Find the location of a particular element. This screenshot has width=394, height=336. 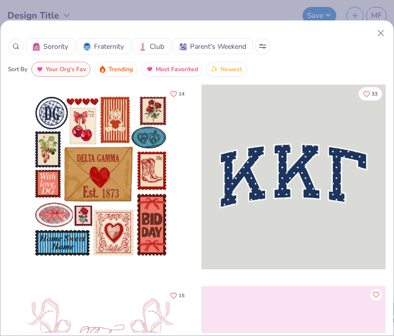

img: newest.gif is located at coordinates (214, 69).